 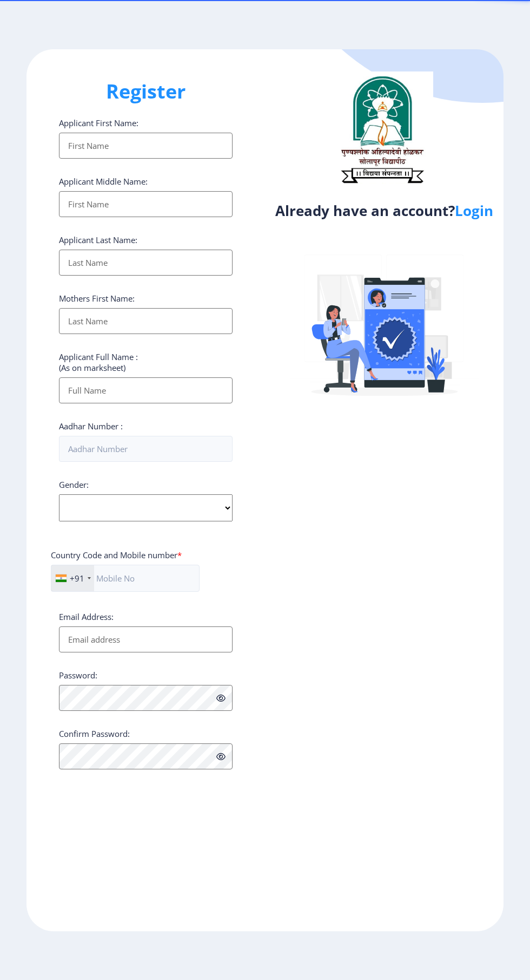 What do you see at coordinates (125, 578) in the screenshot?
I see `input: Mobile No` at bounding box center [125, 578].